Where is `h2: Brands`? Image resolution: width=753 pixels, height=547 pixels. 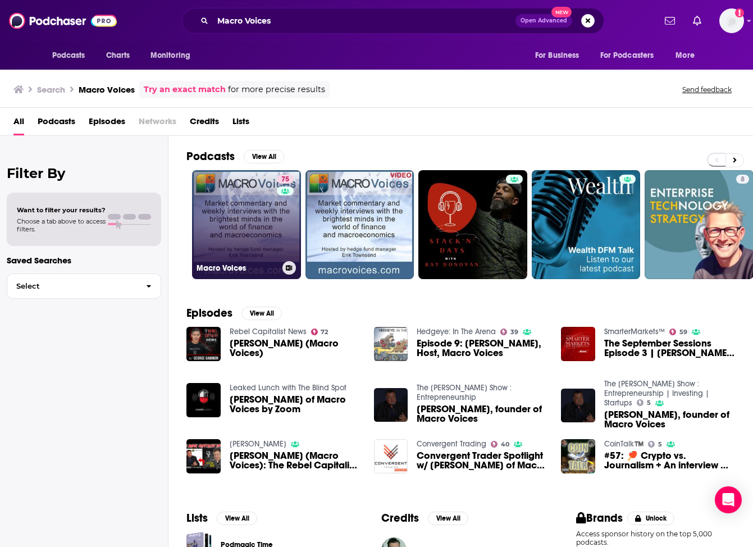
h2: Brands is located at coordinates (599, 517).